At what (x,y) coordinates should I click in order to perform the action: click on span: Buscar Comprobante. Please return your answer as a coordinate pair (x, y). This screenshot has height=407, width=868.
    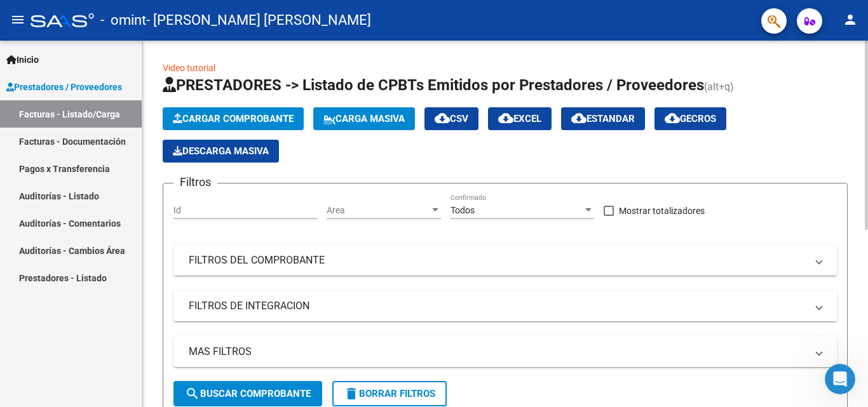
    Looking at the image, I should click on (247, 394).